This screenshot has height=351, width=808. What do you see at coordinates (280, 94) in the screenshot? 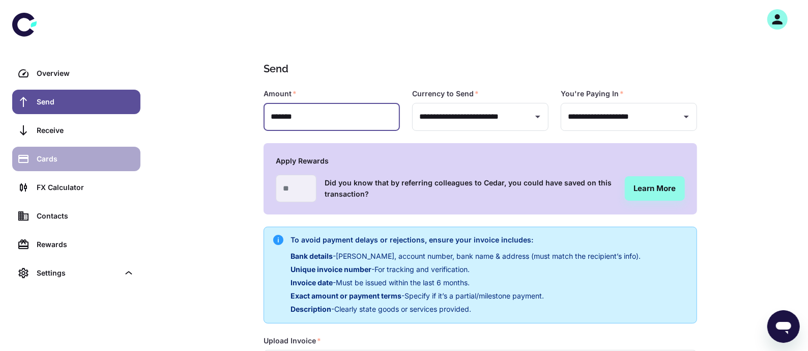
I see `label: Amount` at bounding box center [280, 94].